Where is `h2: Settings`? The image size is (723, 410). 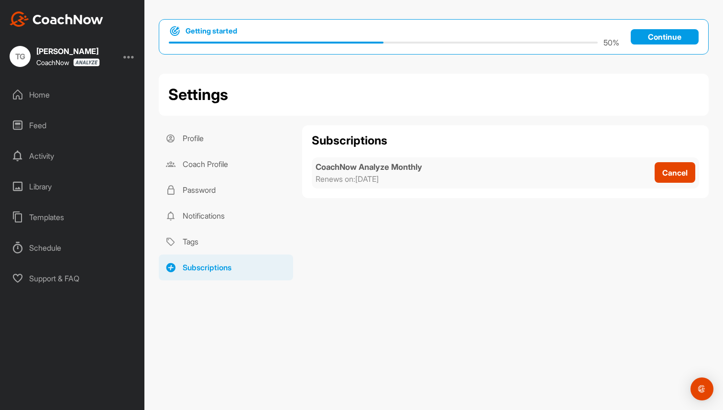 h2: Settings is located at coordinates (198, 95).